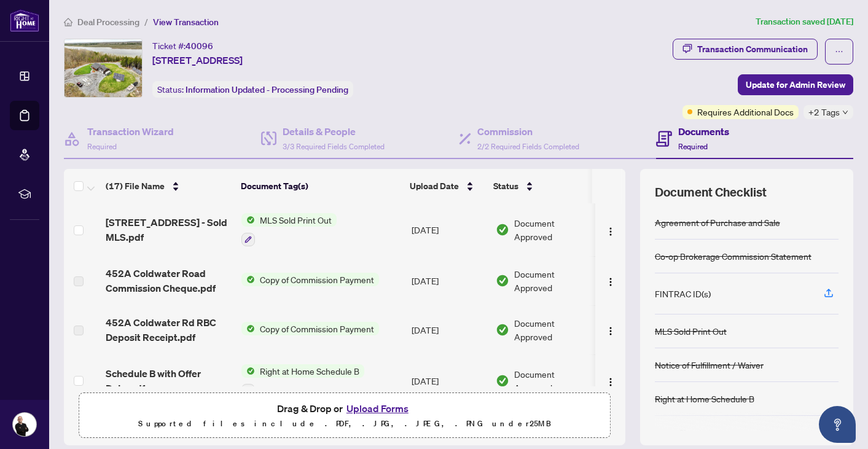 The width and height of the screenshot is (868, 449). I want to click on img: Profile Icon, so click(25, 424).